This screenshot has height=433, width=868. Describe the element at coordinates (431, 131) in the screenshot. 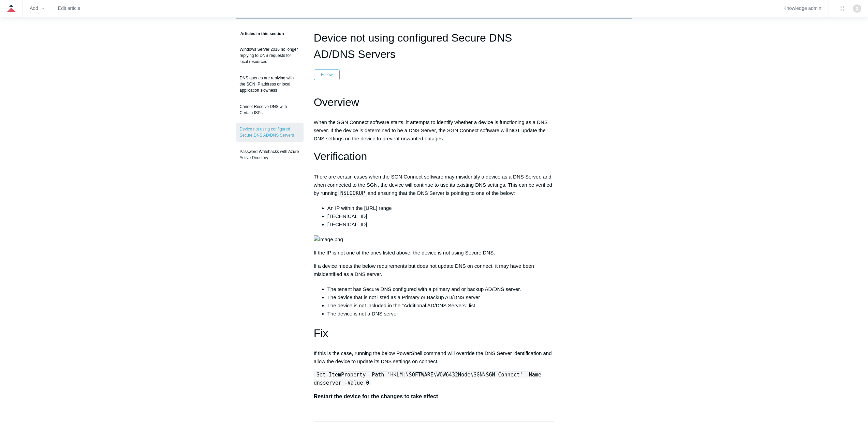

I see `span: When the SGN Connect software starts, it attempts to identify whether a device is functioning as ...` at that location.